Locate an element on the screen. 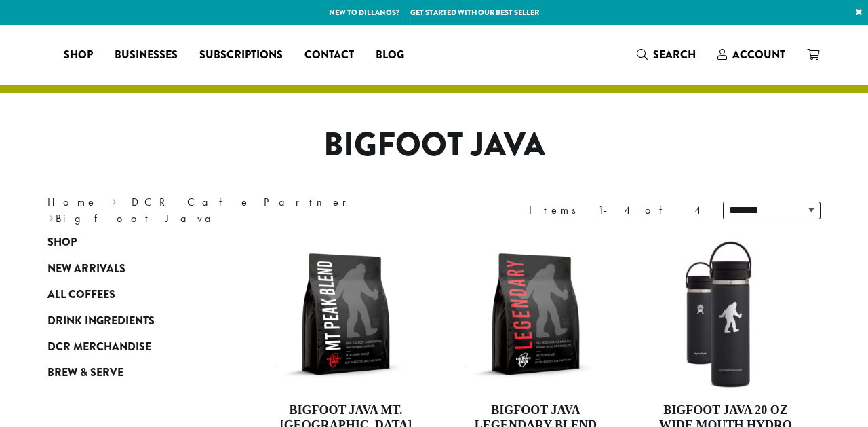  span: Blog is located at coordinates (390, 55).